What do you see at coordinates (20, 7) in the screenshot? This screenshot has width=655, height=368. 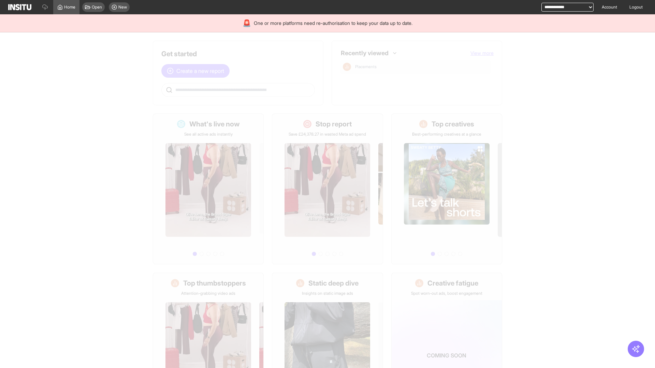 I see `img: Logo` at bounding box center [20, 7].